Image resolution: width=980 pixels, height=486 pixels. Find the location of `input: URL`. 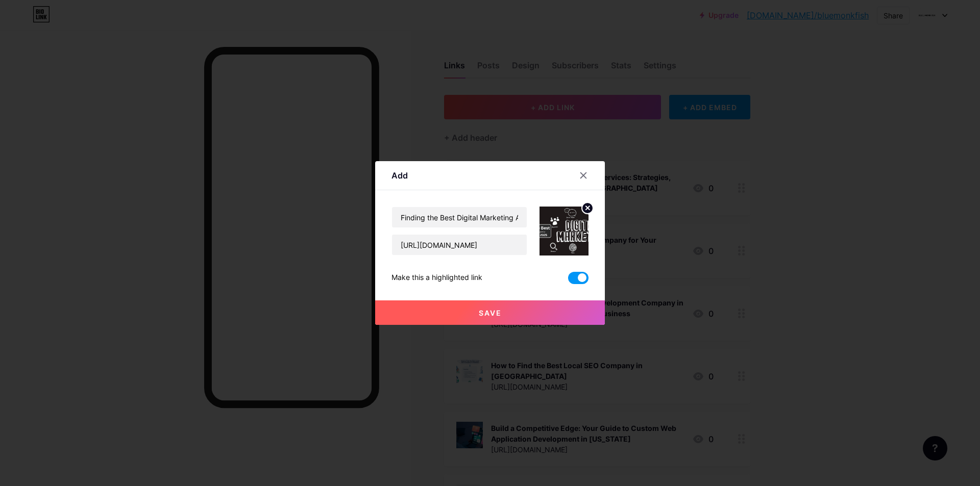

input: URL is located at coordinates (459, 245).